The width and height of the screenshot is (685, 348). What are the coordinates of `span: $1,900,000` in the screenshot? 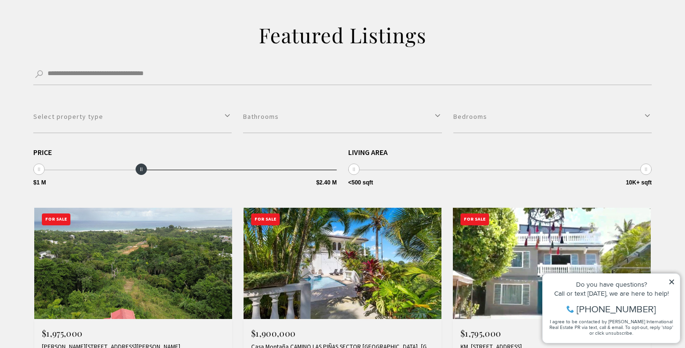 It's located at (273, 333).